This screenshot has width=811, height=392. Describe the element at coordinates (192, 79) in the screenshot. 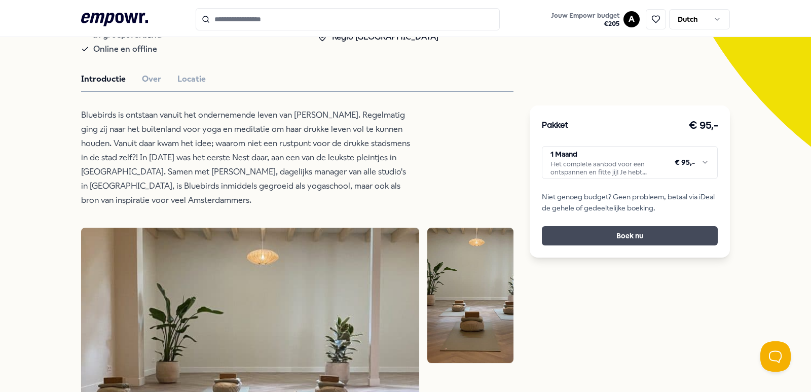

I see `button: Locatie` at that location.